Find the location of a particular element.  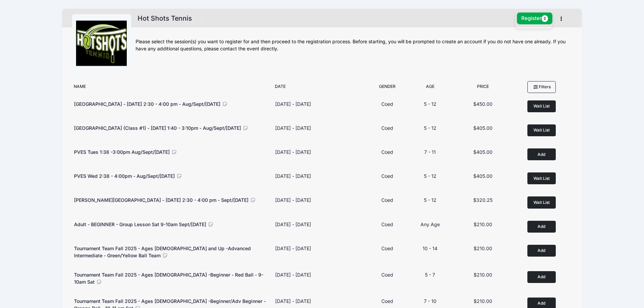

span: 2 is located at coordinates (545, 19).